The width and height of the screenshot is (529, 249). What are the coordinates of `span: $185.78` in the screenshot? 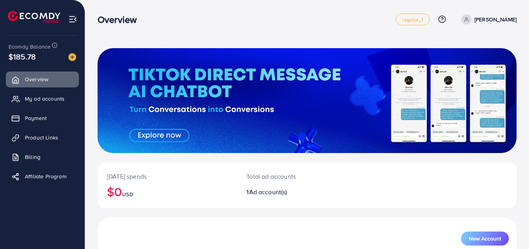 It's located at (22, 56).